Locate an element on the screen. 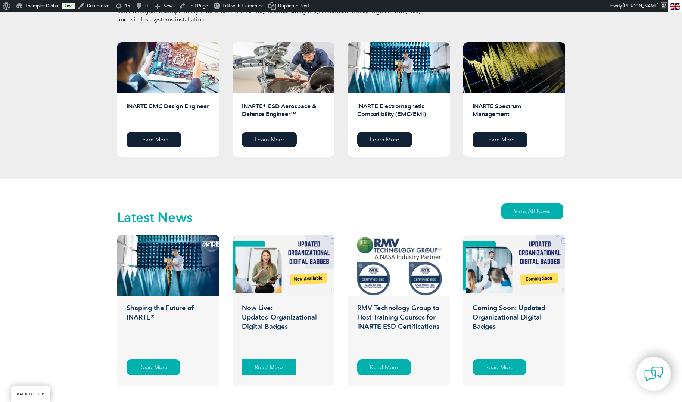  h3: RMV Technology Group to Host Training Courses for iNARTE ESD Certifications is located at coordinates (399, 328).